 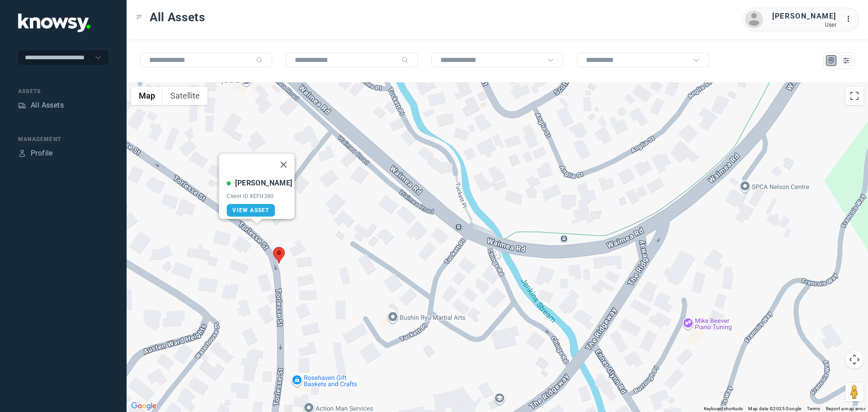 I want to click on button: Show street map, so click(x=147, y=96).